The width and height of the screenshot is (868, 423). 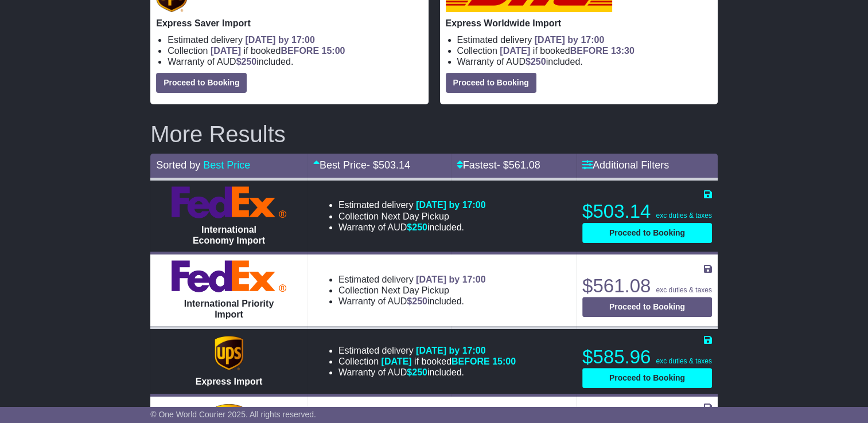 What do you see at coordinates (229, 202) in the screenshot?
I see `img: FedEx Express: International Economy Import` at bounding box center [229, 202].